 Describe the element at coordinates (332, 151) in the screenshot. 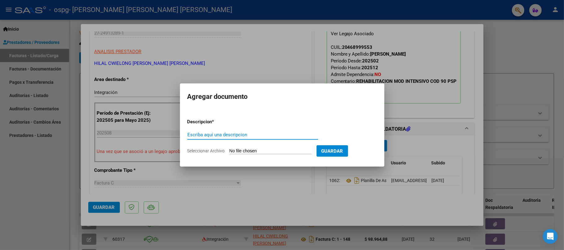

I see `span: Guardar` at that location.